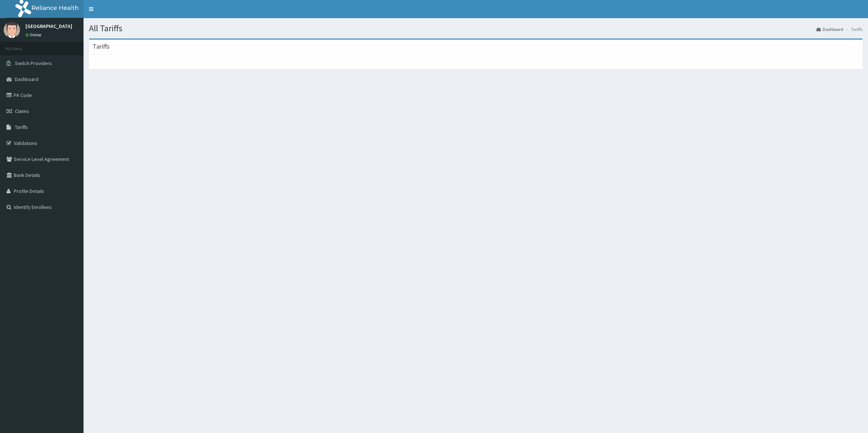 The image size is (868, 433). I want to click on span: Tariffs, so click(21, 127).